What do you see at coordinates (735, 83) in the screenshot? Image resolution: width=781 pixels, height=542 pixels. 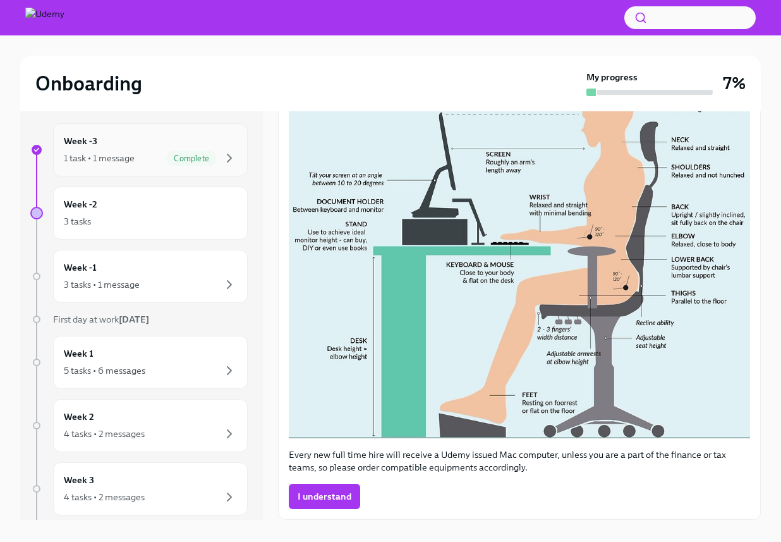 I see `h3: 7%` at bounding box center [735, 83].